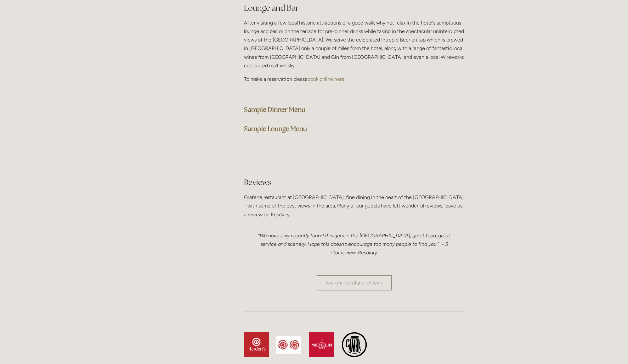  I want to click on h2: Reviews, so click(354, 182).